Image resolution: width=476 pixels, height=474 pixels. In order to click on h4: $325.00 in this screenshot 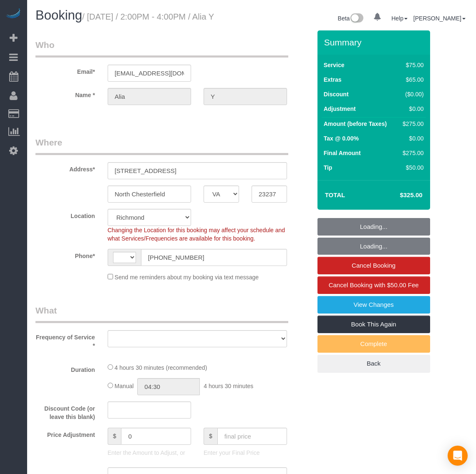, I will do `click(398, 195)`.